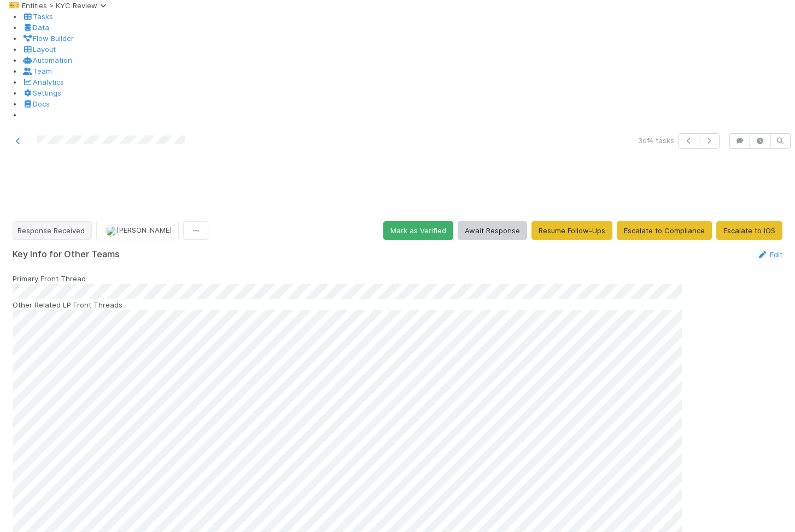 The width and height of the screenshot is (795, 532). I want to click on div: Primary Front Thread, so click(397, 279).